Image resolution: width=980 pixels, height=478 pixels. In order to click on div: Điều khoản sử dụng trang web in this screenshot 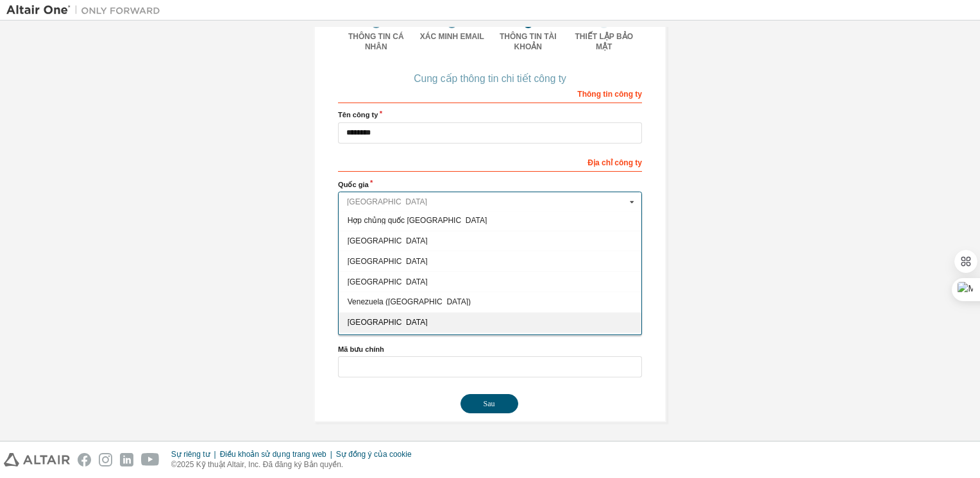, I will do `click(278, 455)`.